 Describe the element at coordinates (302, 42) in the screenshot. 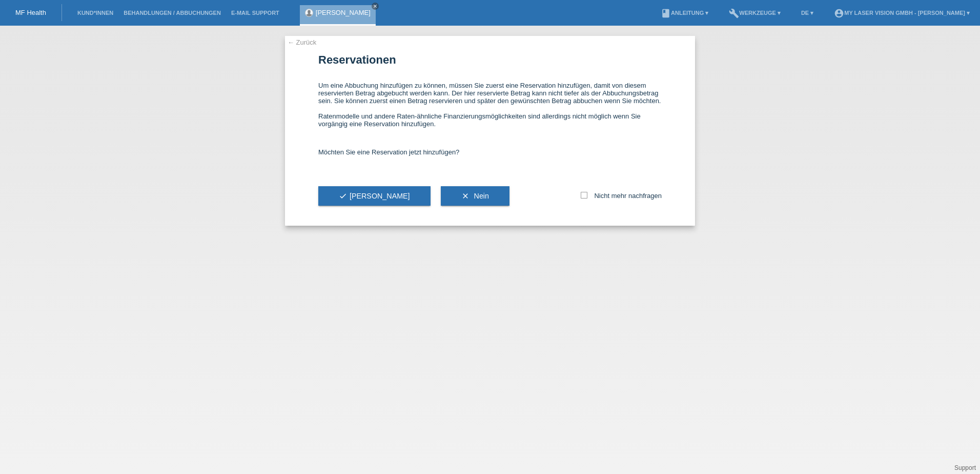

I see `a: ← Zurück` at that location.